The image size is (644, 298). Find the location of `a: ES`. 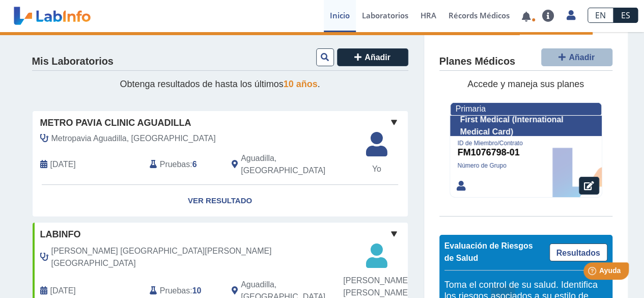

a: ES is located at coordinates (626, 15).